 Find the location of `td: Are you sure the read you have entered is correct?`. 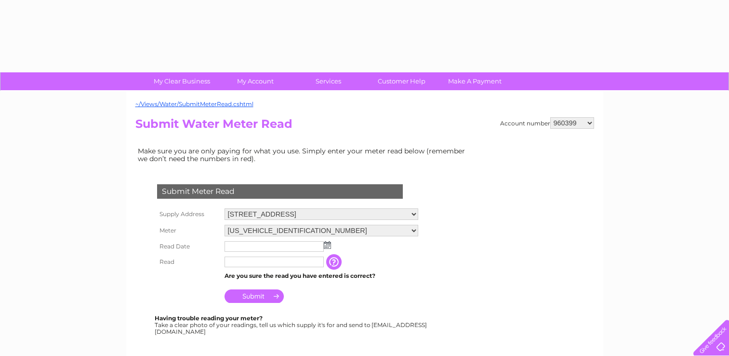

td: Are you sure the read you have entered is correct? is located at coordinates (321, 276).